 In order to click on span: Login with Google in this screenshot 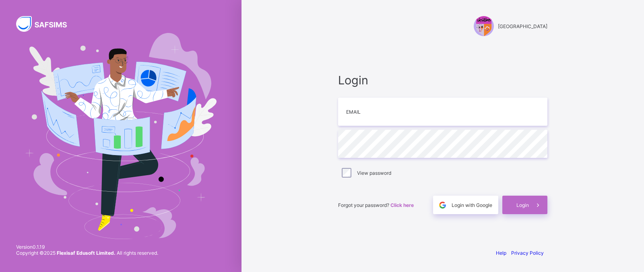, I will do `click(472, 205)`.